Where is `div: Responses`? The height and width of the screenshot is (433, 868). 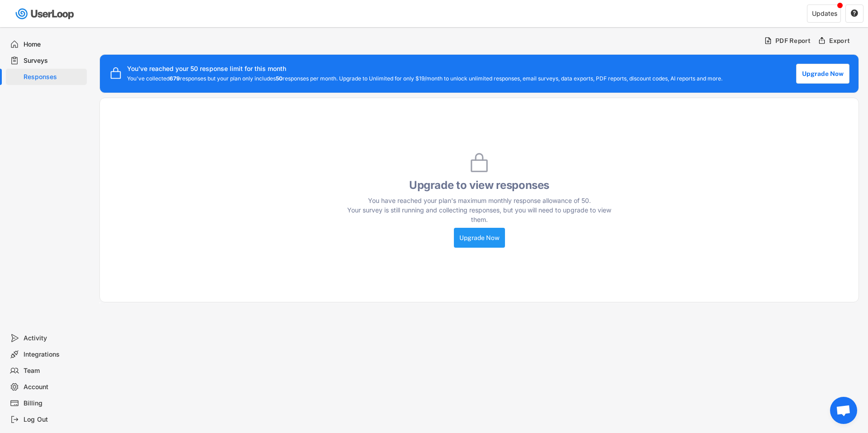
div: Responses is located at coordinates (54, 77).